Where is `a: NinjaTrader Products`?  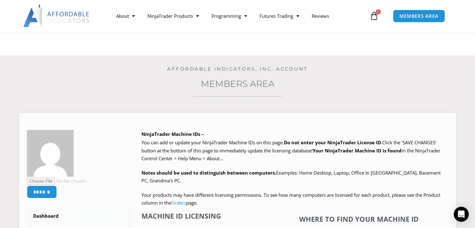 a: NinjaTrader Products is located at coordinates (173, 16).